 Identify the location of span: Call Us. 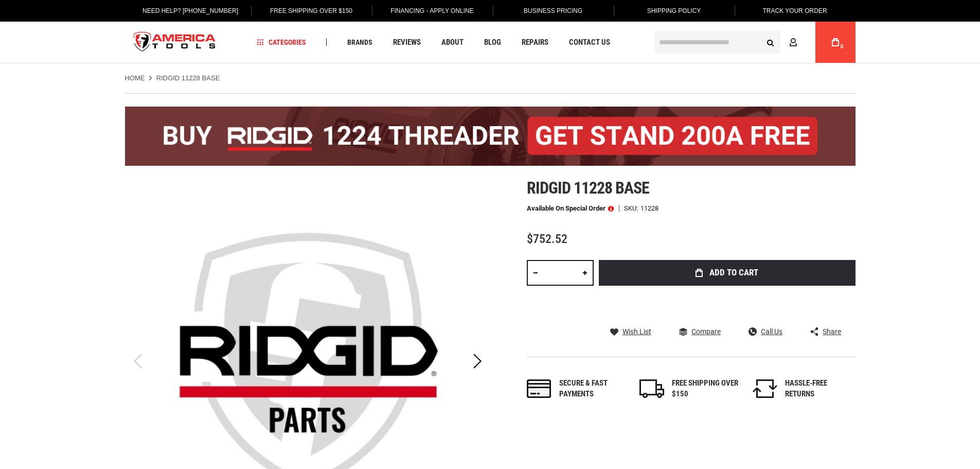
(772, 332).